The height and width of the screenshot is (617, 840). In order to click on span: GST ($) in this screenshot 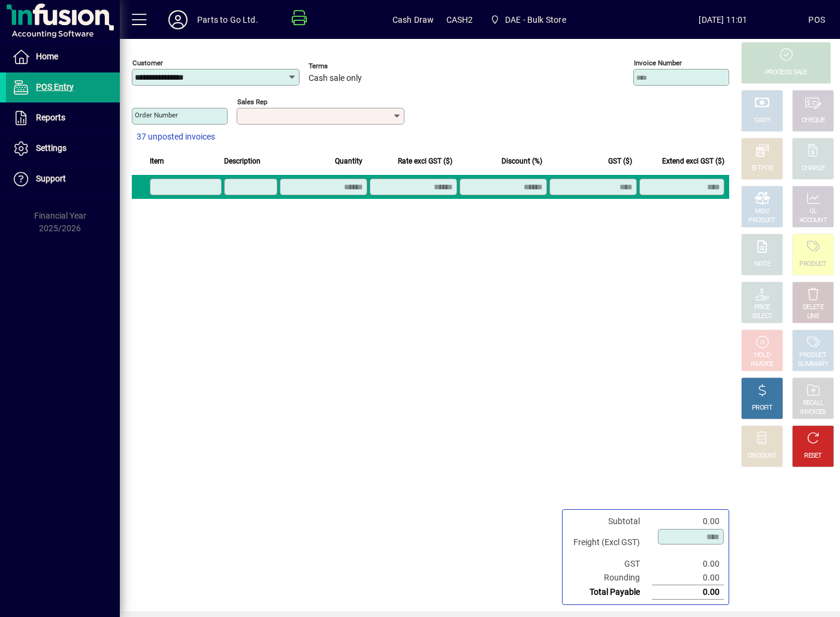, I will do `click(620, 161)`.